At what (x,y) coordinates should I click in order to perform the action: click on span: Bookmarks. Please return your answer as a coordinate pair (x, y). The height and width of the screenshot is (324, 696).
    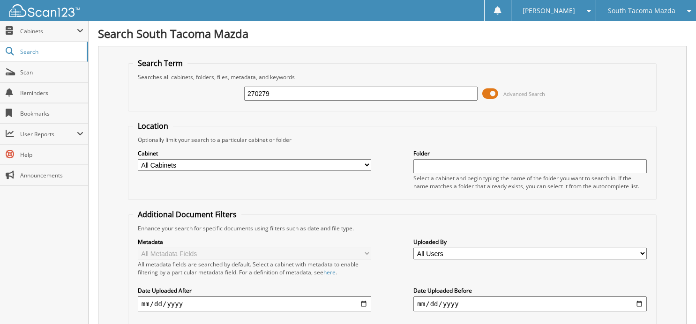
    Looking at the image, I should click on (52, 113).